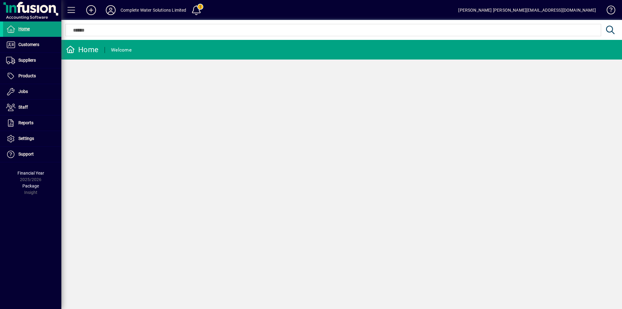 The image size is (622, 309). What do you see at coordinates (32, 139) in the screenshot?
I see `a: Settings` at bounding box center [32, 139].